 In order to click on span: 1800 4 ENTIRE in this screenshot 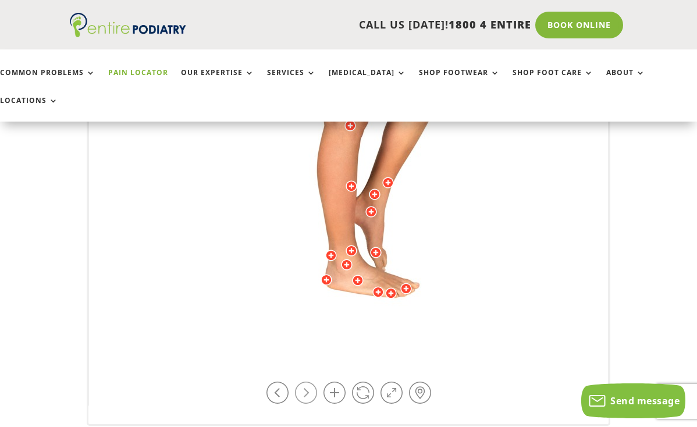, I will do `click(490, 24)`.